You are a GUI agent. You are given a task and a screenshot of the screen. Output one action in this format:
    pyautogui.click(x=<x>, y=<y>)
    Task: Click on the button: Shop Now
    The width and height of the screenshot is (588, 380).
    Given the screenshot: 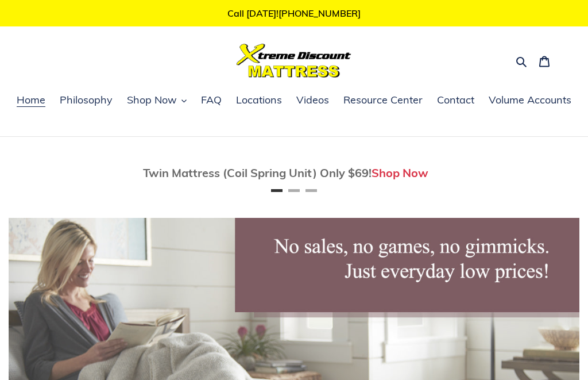 What is the action you would take?
    pyautogui.click(x=157, y=101)
    